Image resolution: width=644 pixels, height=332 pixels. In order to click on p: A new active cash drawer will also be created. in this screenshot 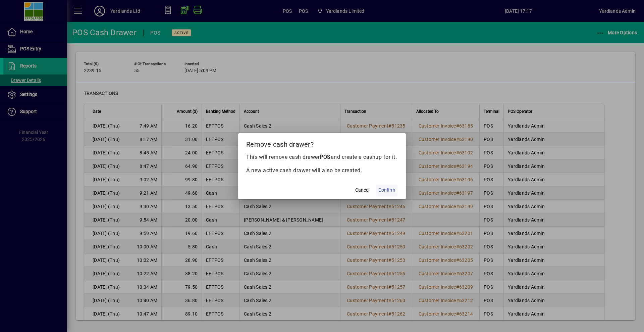, I will do `click(322, 170)`.